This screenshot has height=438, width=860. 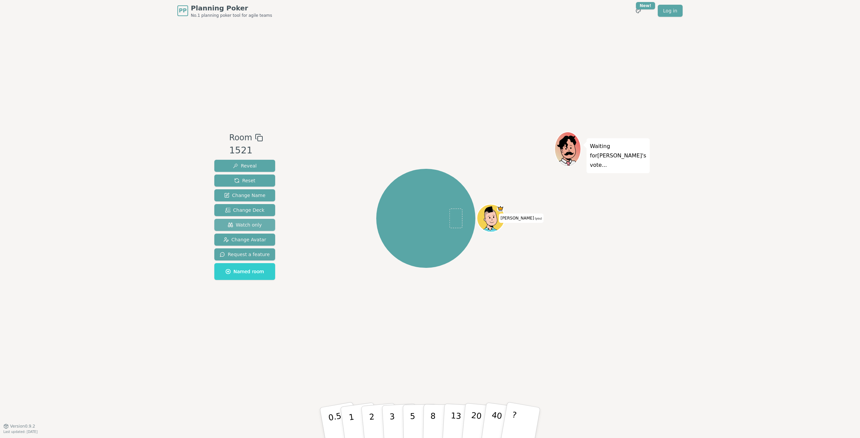 I want to click on a: Log in, so click(x=670, y=11).